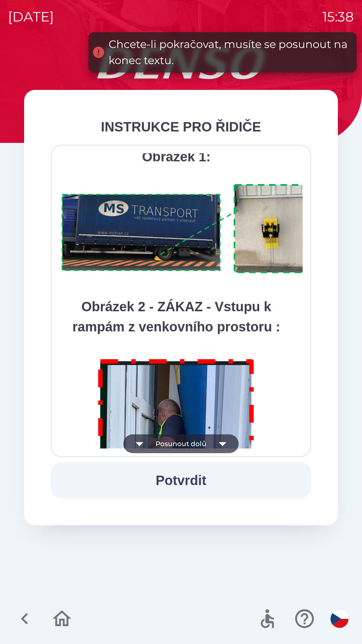  Describe the element at coordinates (181, 63) in the screenshot. I see `img: Logo` at that location.